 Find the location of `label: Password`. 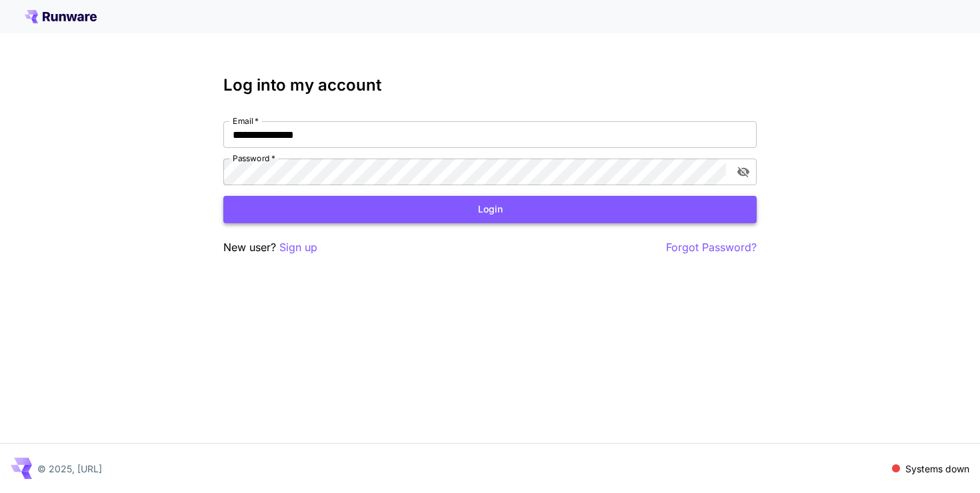

label: Password is located at coordinates (254, 158).